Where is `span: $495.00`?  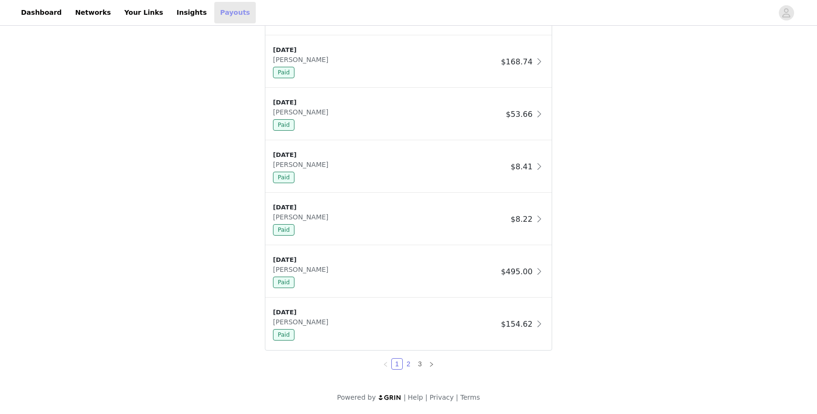
span: $495.00 is located at coordinates (517, 272).